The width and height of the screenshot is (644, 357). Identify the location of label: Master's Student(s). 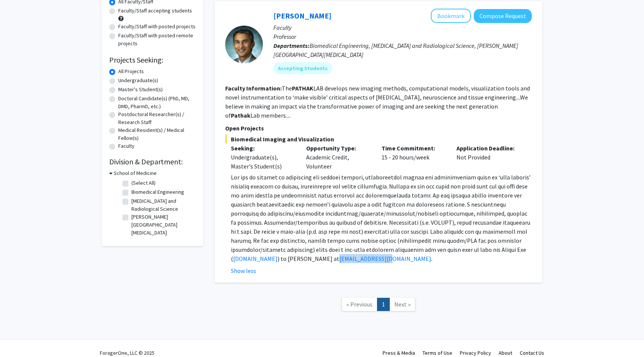
(141, 89).